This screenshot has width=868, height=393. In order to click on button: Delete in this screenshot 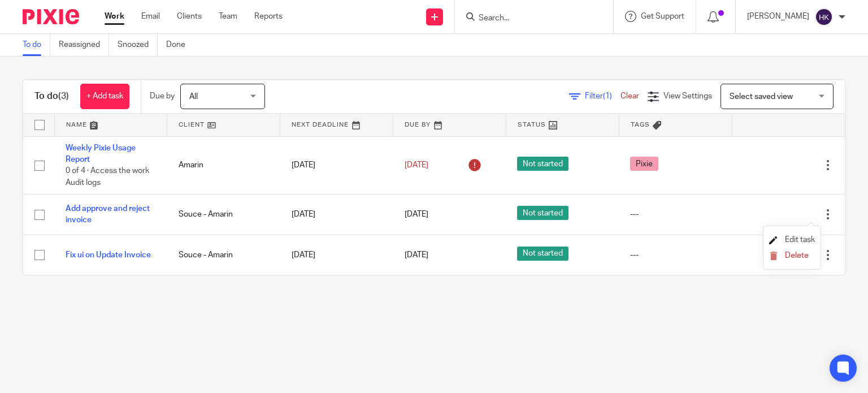, I will do `click(792, 256)`.